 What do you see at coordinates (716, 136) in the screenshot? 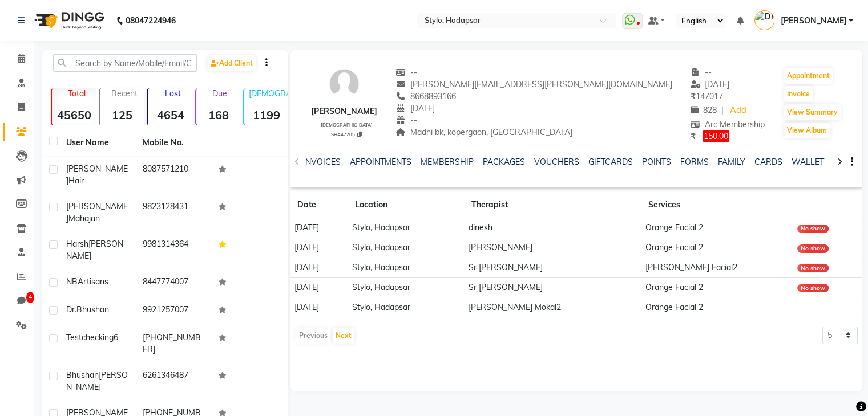
I see `span: 150.00` at bounding box center [716, 136].